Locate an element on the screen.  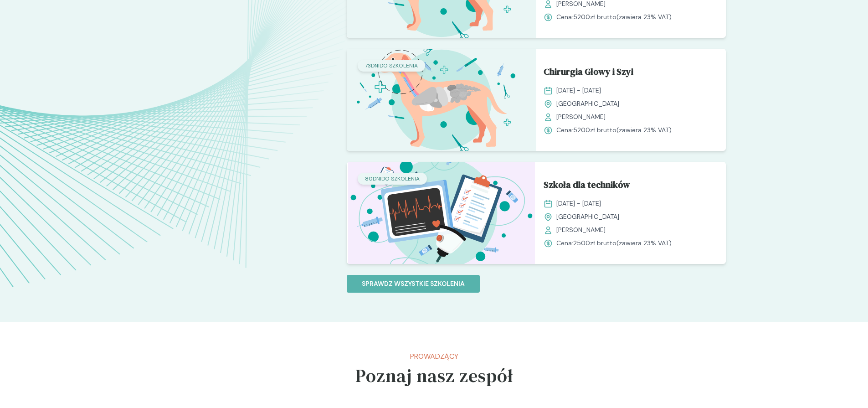
button: Sprawdz wszystkie szkolenia is located at coordinates (413, 284).